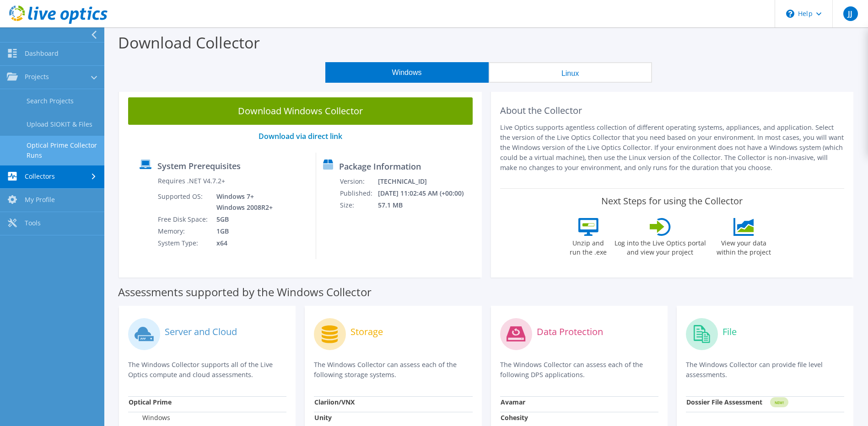 This screenshot has width=868, height=426. What do you see at coordinates (672, 110) in the screenshot?
I see `h2: About the Collector` at bounding box center [672, 110].